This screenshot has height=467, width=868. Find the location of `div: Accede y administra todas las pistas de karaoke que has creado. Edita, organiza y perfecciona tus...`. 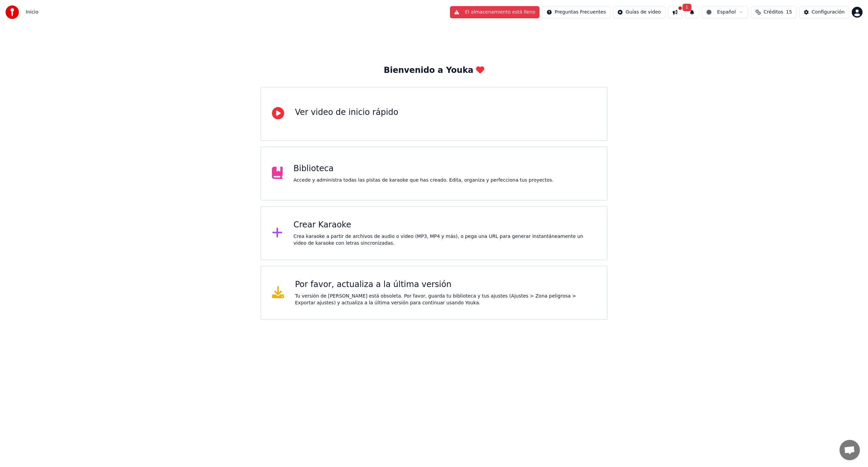

div: Accede y administra todas las pistas de karaoke que has creado. Edita, organiza y perfecciona tus... is located at coordinates (423, 180).